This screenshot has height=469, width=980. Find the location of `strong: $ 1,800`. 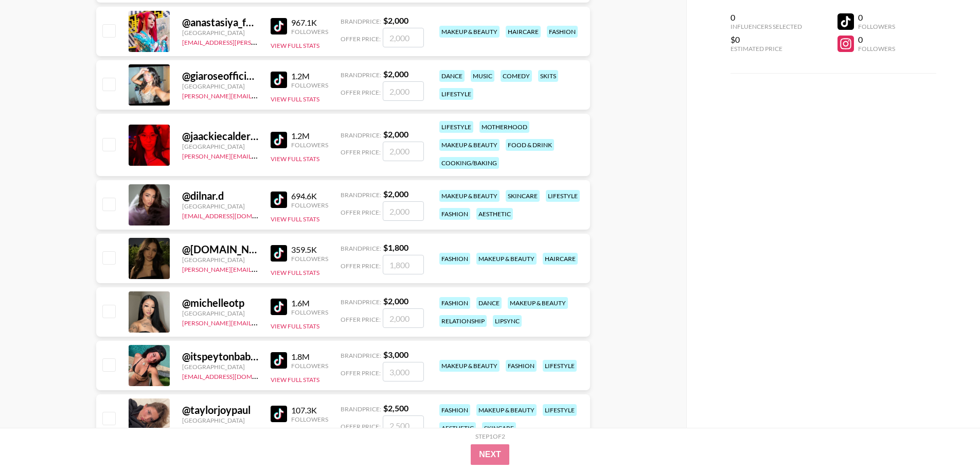

strong: $ 1,800 is located at coordinates (396, 247).